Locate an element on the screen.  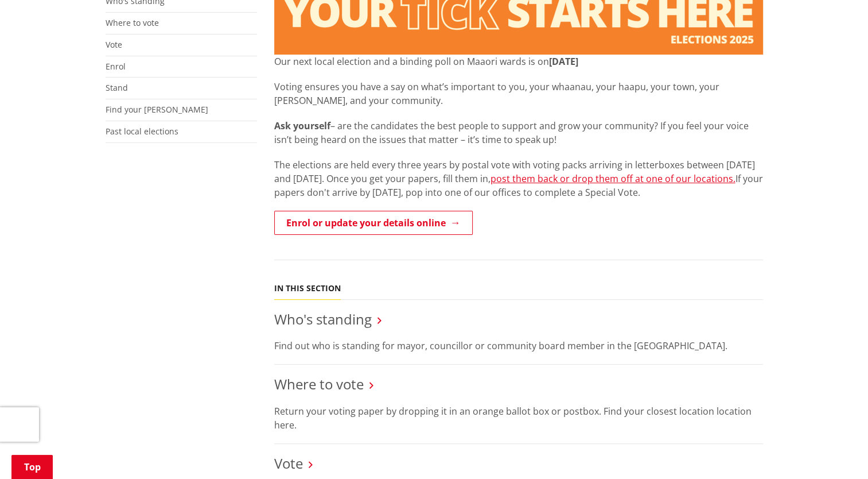
strong: Ask yourself is located at coordinates (303, 126).